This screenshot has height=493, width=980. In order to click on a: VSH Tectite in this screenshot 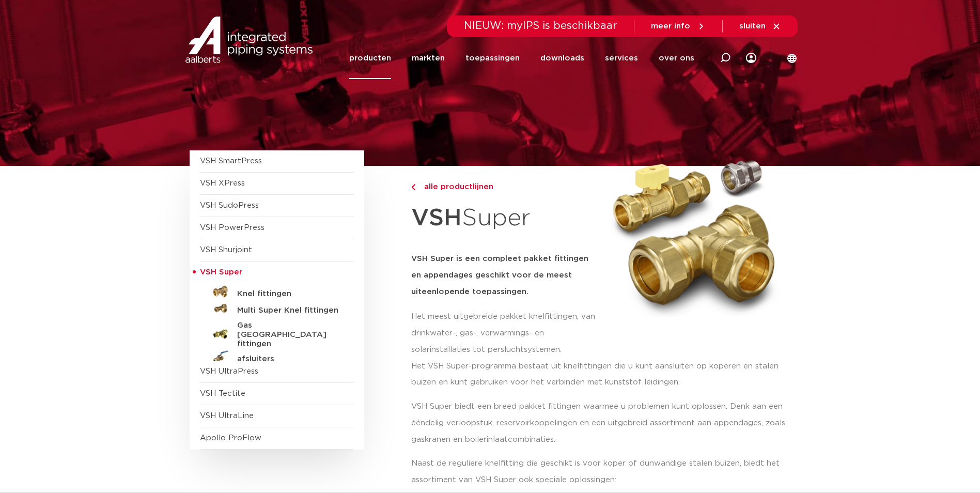, I will do `click(223, 393)`.